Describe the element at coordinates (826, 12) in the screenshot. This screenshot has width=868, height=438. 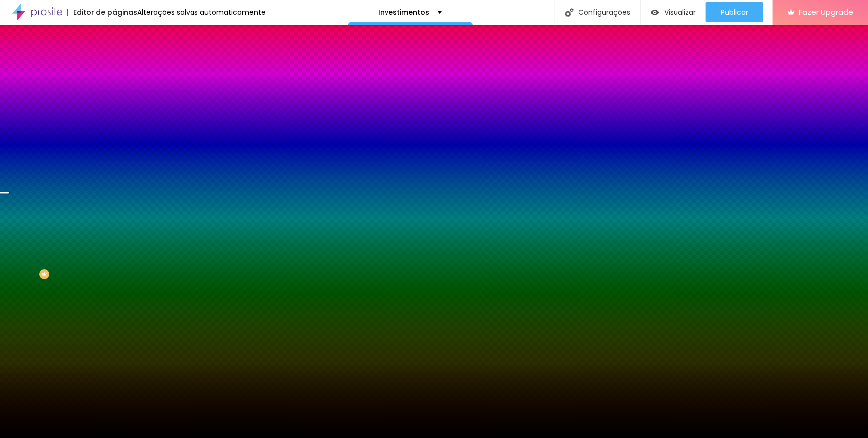
I see `span: Fazer Upgrade` at that location.